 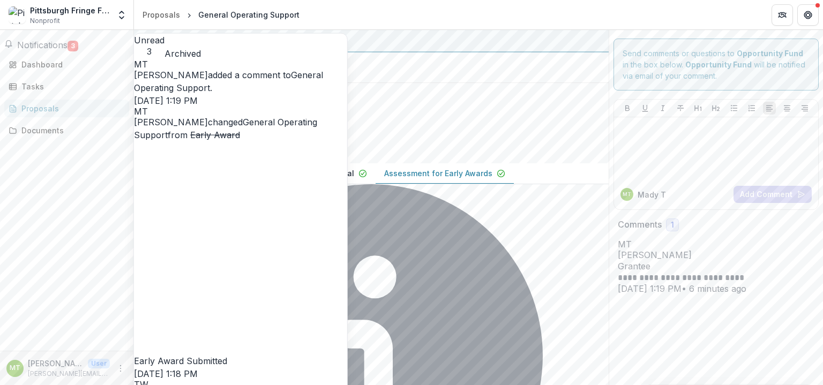 What do you see at coordinates (221, 14) in the screenshot?
I see `nav: breadcrumb` at bounding box center [221, 14].